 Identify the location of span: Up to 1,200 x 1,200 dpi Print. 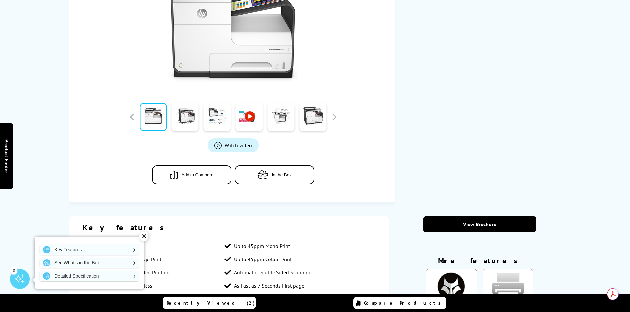
(129, 260).